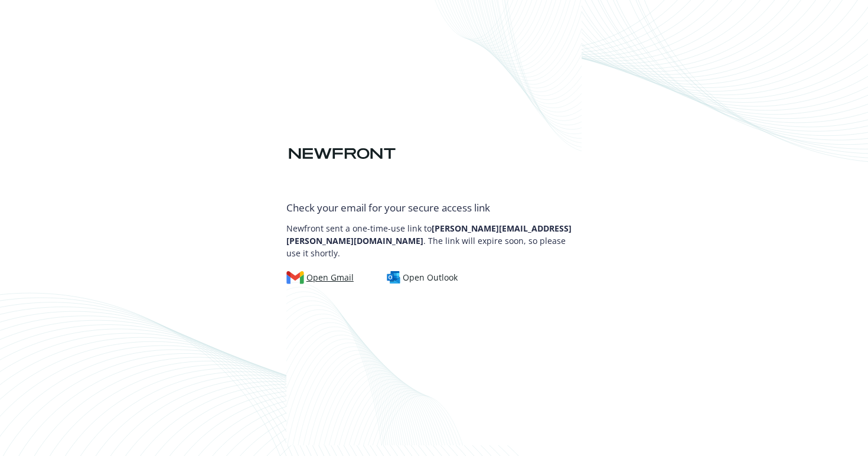  What do you see at coordinates (341, 154) in the screenshot?
I see `img: Newfront logo` at bounding box center [341, 154].